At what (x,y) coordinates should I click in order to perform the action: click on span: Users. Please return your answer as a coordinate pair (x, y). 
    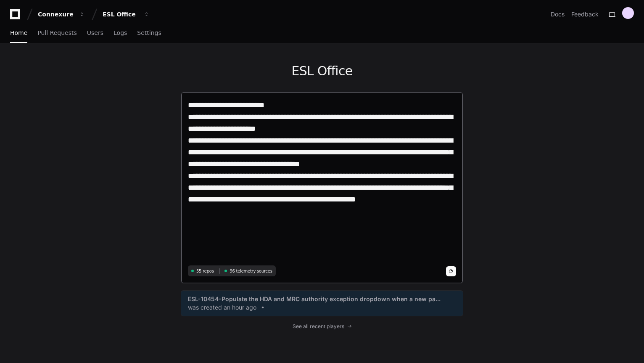
    Looking at the image, I should click on (95, 32).